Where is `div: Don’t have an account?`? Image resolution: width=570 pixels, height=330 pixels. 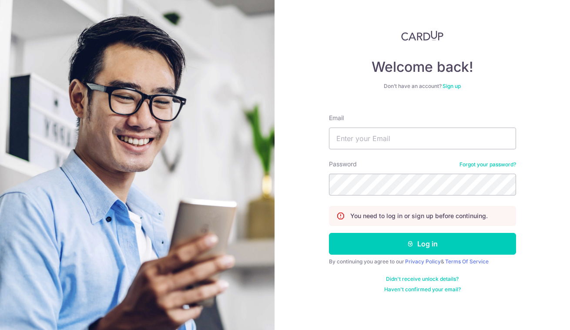 div: Don’t have an account? is located at coordinates (423, 86).